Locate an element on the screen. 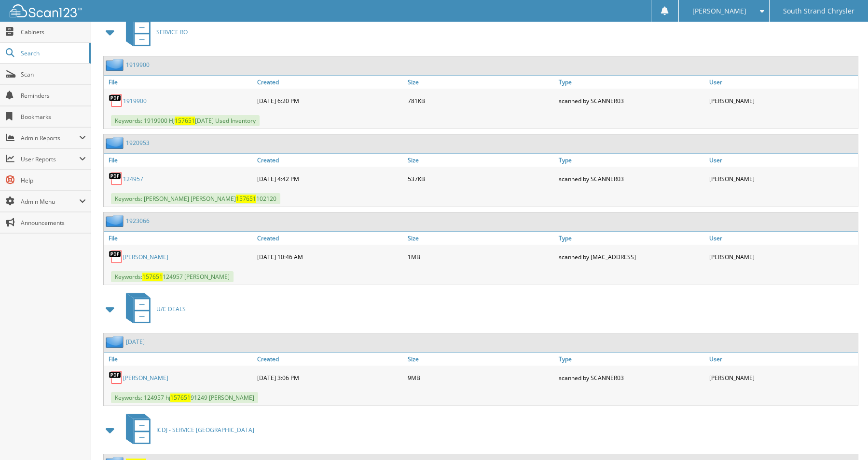  span: Reminders is located at coordinates (53, 96).